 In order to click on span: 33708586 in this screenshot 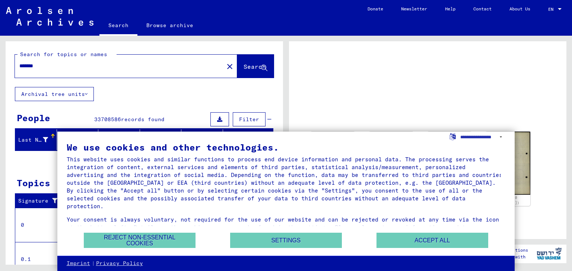, I will do `click(108, 119)`.